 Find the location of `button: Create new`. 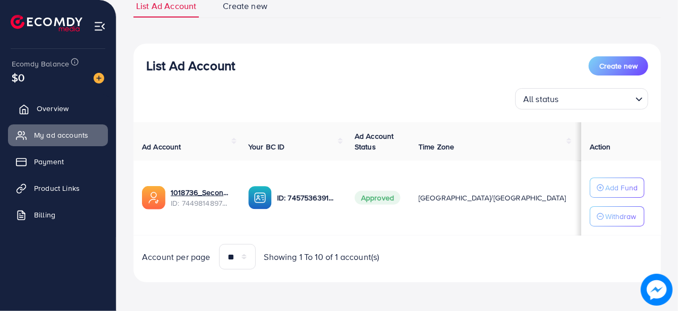

button: Create new is located at coordinates (618, 66).